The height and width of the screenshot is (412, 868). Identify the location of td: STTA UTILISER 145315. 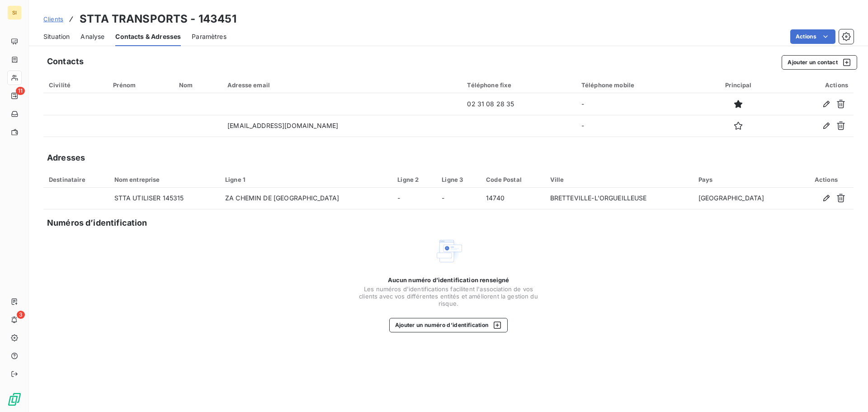
(164, 199).